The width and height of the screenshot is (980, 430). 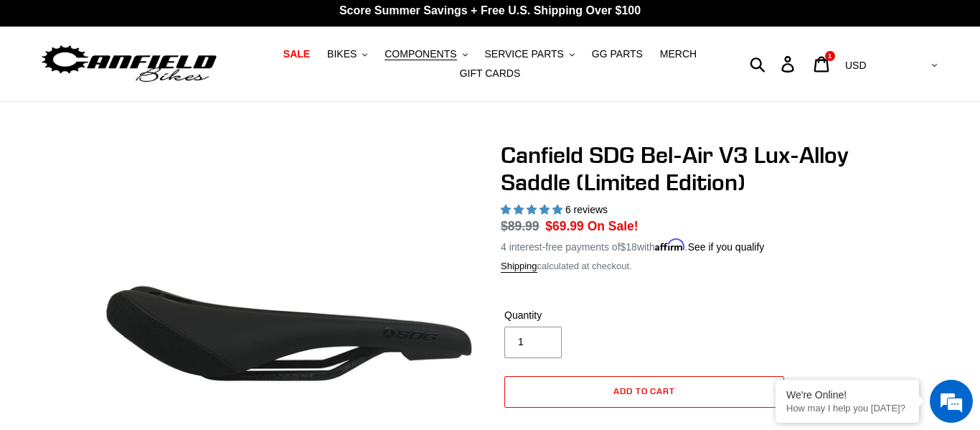 I want to click on a: See if you qualify - Learn more about Affirm Financing (opens in modal), so click(x=726, y=247).